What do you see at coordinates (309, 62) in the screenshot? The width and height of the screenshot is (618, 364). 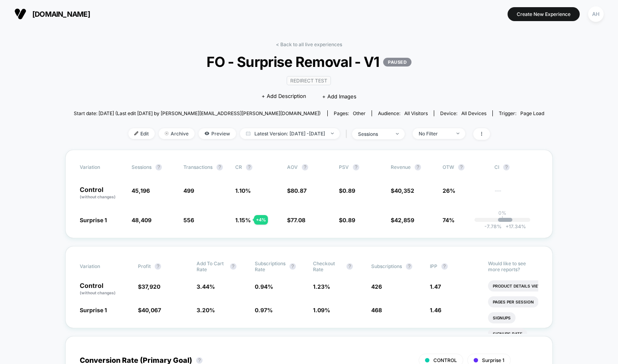 I see `span: FO - Surprise Removal - V1` at bounding box center [309, 62].